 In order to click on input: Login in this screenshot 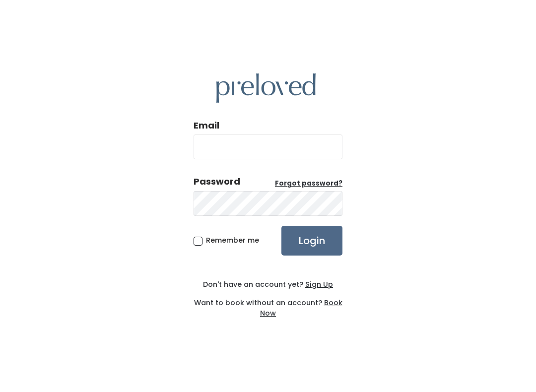, I will do `click(312, 240)`.